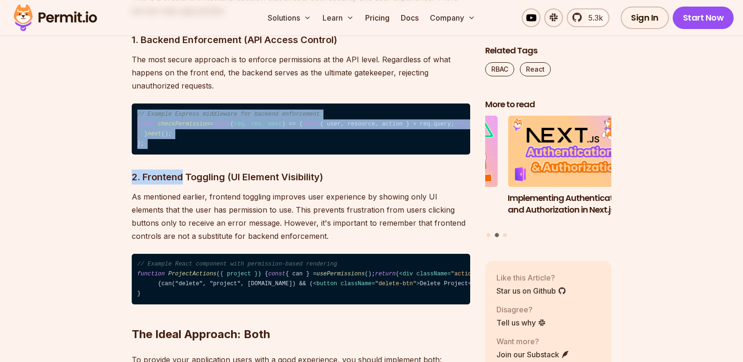 Image resolution: width=743 pixels, height=362 pixels. What do you see at coordinates (229, 114) in the screenshot?
I see `span: // Example Express middleware for backend enforcement` at bounding box center [229, 114].